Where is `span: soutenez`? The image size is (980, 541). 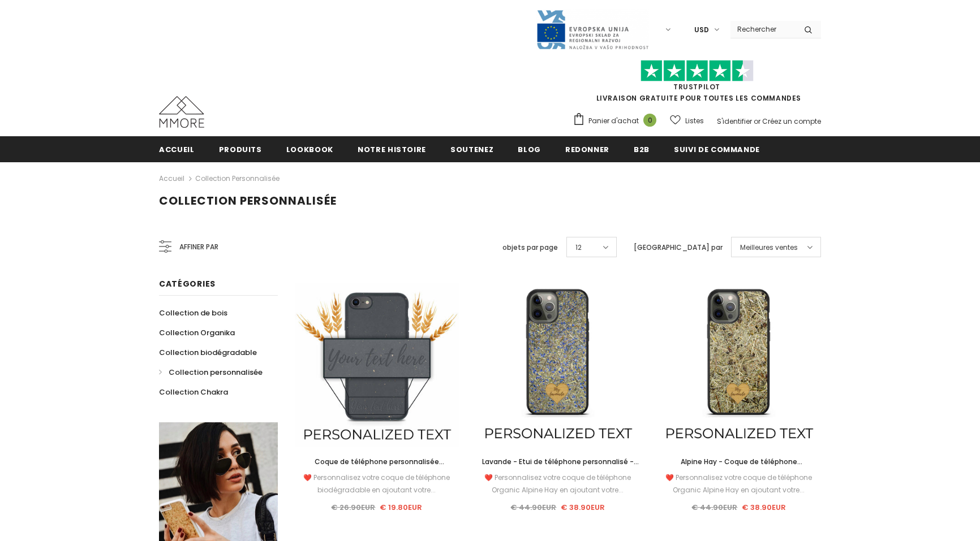
span: soutenez is located at coordinates (472, 149).